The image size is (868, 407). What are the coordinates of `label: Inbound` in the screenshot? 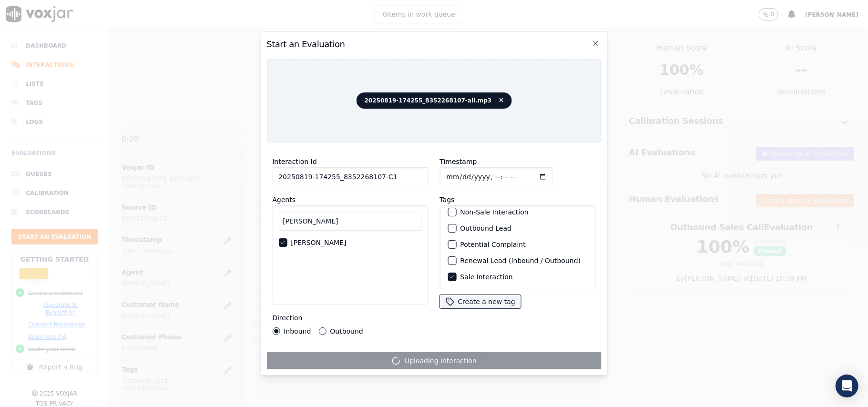 It's located at (297, 331).